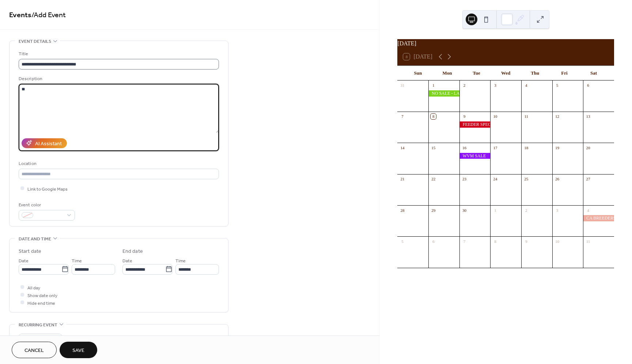  Describe the element at coordinates (475, 156) in the screenshot. I see `div: WVM SALE` at that location.